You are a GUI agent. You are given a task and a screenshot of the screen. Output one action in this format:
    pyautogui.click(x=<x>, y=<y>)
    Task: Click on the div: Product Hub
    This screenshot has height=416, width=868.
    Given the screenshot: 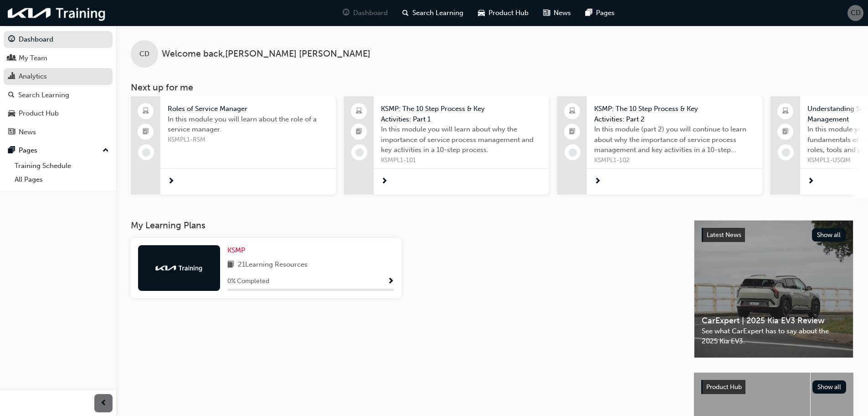 What is the action you would take?
    pyautogui.click(x=39, y=113)
    